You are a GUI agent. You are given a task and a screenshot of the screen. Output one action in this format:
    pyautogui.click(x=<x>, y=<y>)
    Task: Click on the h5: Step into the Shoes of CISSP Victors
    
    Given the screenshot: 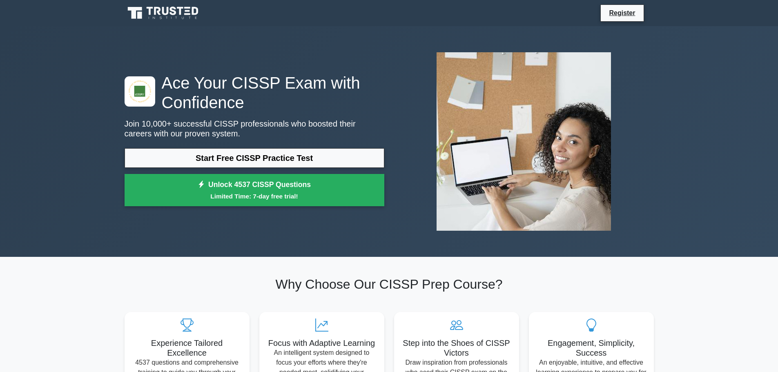 What is the action you would take?
    pyautogui.click(x=456, y=348)
    